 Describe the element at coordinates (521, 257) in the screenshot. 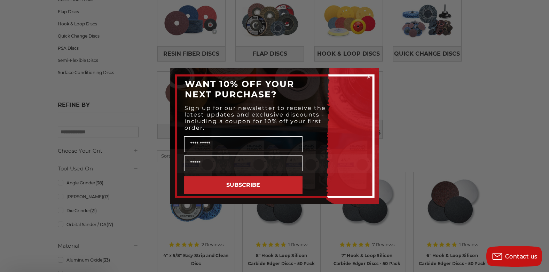

I see `span: Contact us` at that location.